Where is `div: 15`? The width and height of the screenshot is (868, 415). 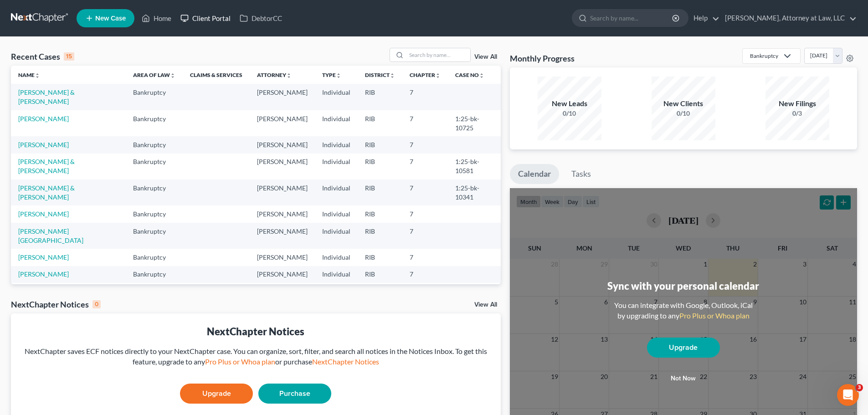 div: 15 is located at coordinates (69, 56).